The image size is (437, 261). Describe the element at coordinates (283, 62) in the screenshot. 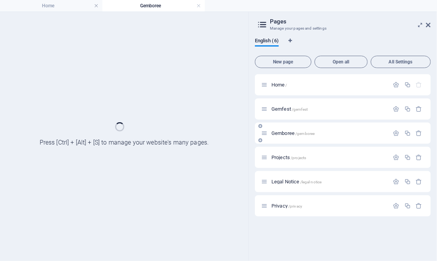

I see `span: New page` at that location.